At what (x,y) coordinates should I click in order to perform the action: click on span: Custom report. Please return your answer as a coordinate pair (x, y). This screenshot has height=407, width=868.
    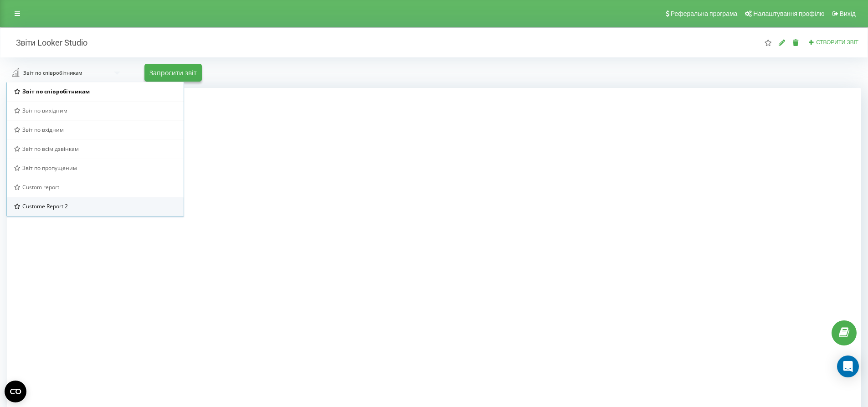
    Looking at the image, I should click on (40, 187).